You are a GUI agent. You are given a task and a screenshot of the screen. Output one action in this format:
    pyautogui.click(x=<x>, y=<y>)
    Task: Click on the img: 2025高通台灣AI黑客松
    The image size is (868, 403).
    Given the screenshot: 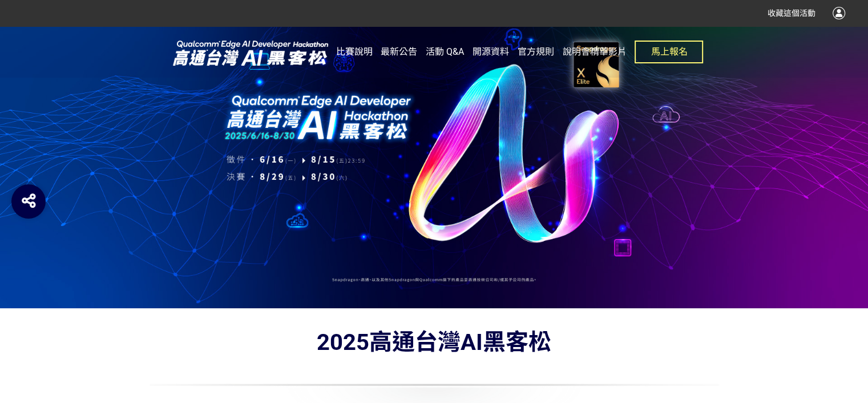 What is the action you would take?
    pyautogui.click(x=251, y=53)
    